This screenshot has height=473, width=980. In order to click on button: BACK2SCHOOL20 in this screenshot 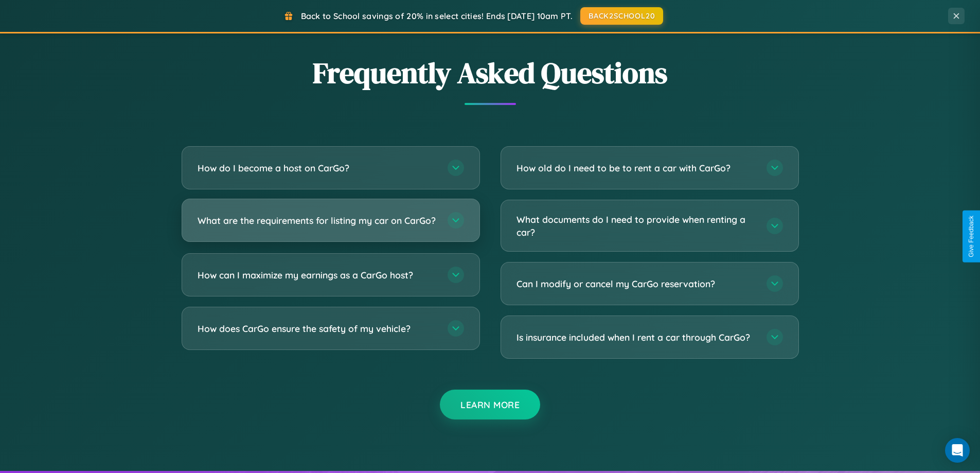, I will do `click(621, 16)`.